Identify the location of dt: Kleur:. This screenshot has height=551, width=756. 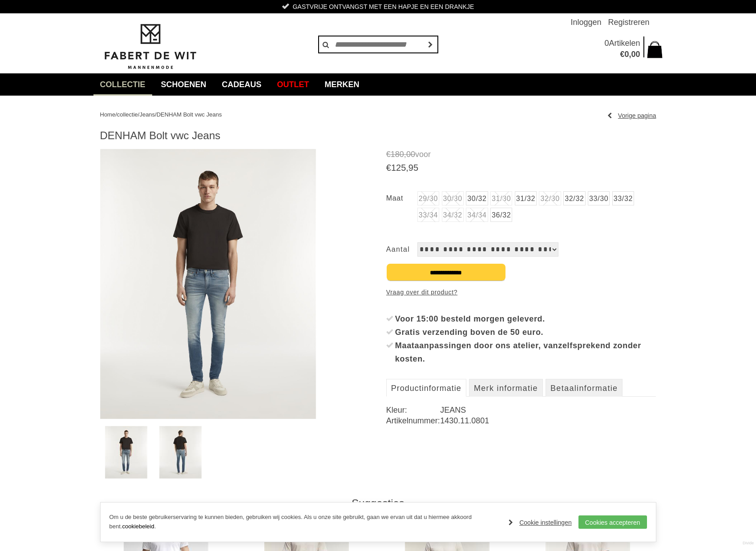
(413, 410).